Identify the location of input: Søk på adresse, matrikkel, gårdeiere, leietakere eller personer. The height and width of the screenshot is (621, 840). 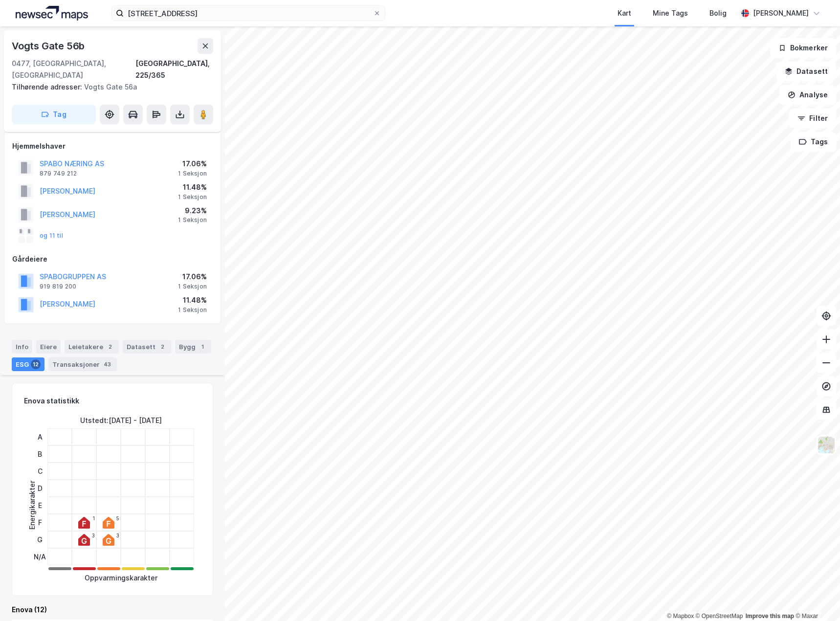
(249, 13).